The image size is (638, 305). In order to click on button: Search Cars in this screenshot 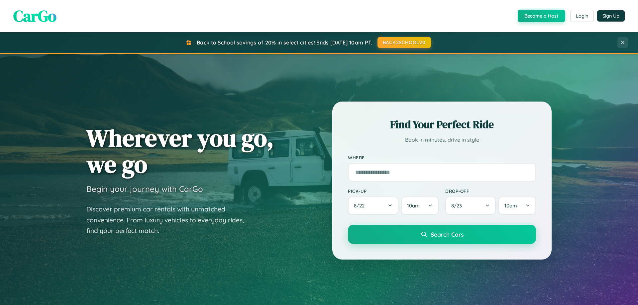, I will do `click(442, 234)`.